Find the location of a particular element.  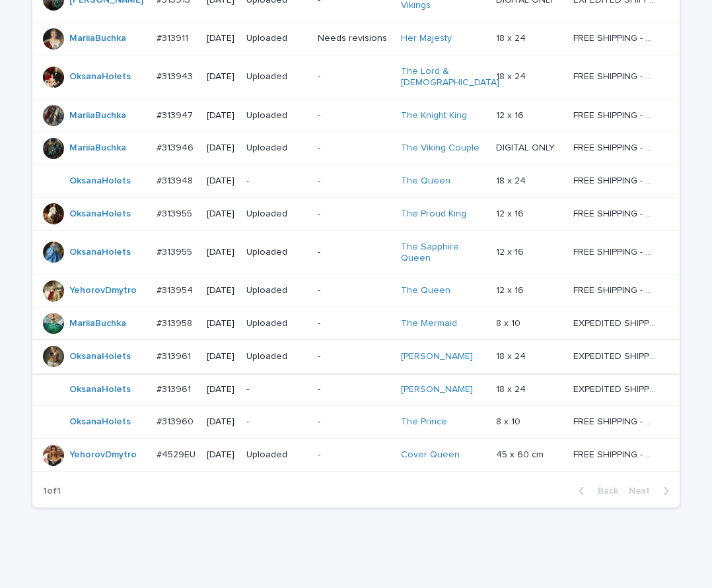

p: #313943 is located at coordinates (176, 75).